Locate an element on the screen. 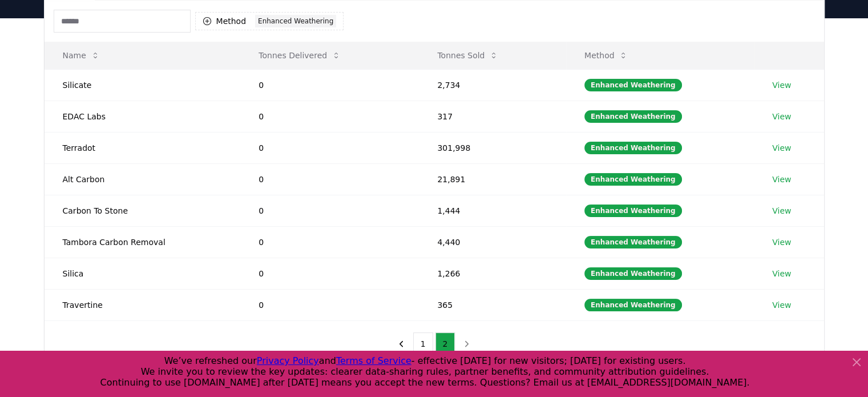  button: previous page is located at coordinates (401, 343).